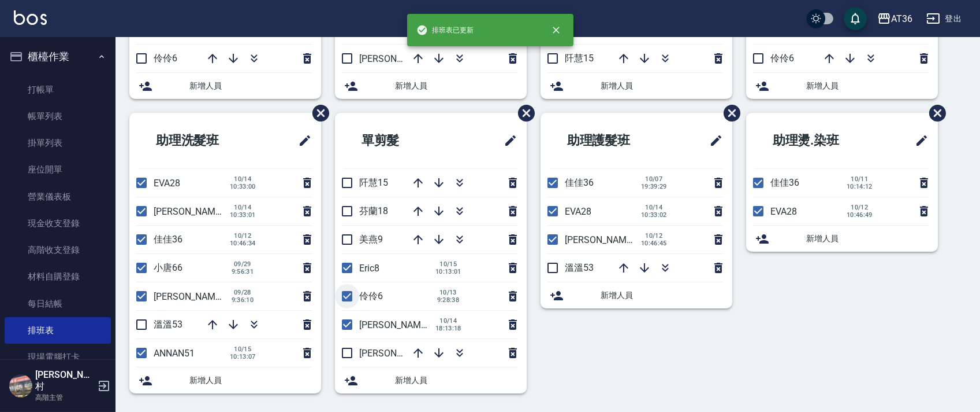  What do you see at coordinates (860, 186) in the screenshot?
I see `span: 10:14:12` at bounding box center [860, 186].